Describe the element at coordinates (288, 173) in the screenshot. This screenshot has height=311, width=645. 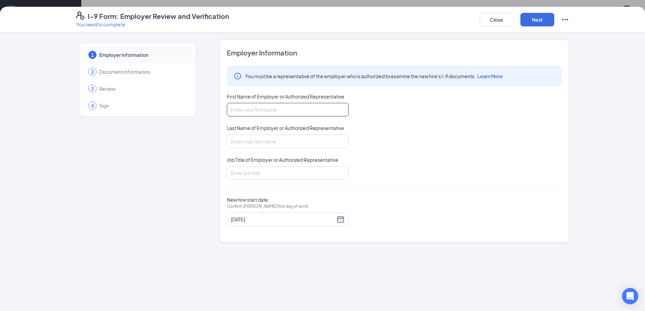
I see `input: Enter job title` at that location.